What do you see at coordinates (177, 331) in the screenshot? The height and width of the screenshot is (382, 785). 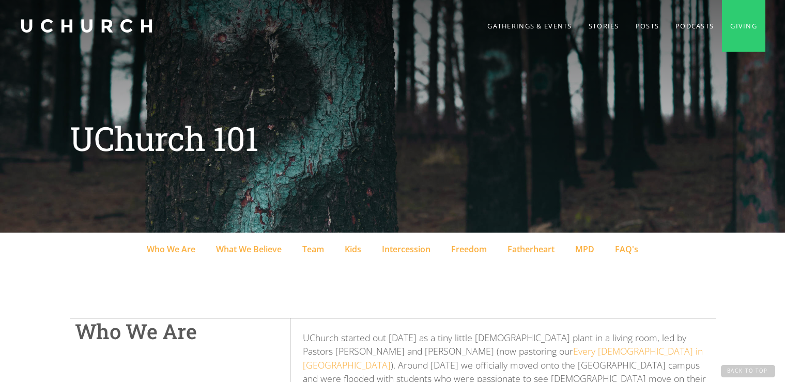 I see `h1: Who We Are` at bounding box center [177, 331].